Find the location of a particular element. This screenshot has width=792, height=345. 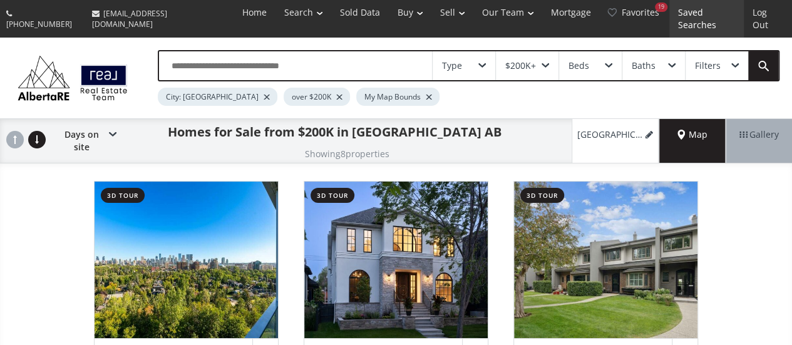

div: Filters is located at coordinates (708, 66).